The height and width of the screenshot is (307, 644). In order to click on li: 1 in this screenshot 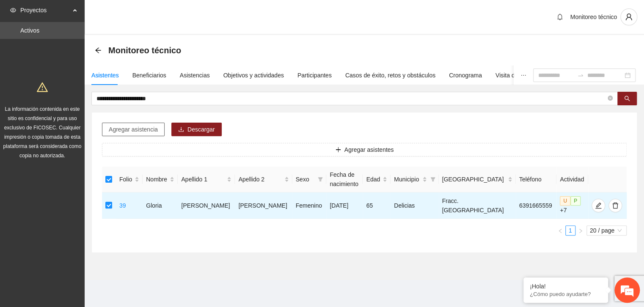, I will do `click(571, 231)`.